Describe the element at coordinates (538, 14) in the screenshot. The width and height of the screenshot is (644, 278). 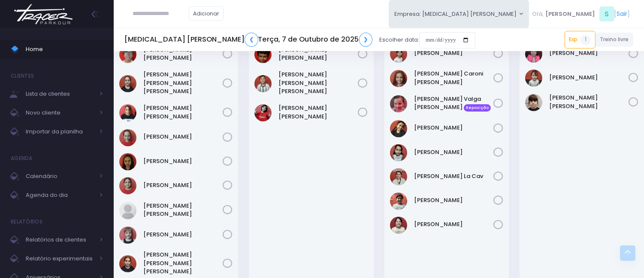
I see `span: Olá,` at that location.